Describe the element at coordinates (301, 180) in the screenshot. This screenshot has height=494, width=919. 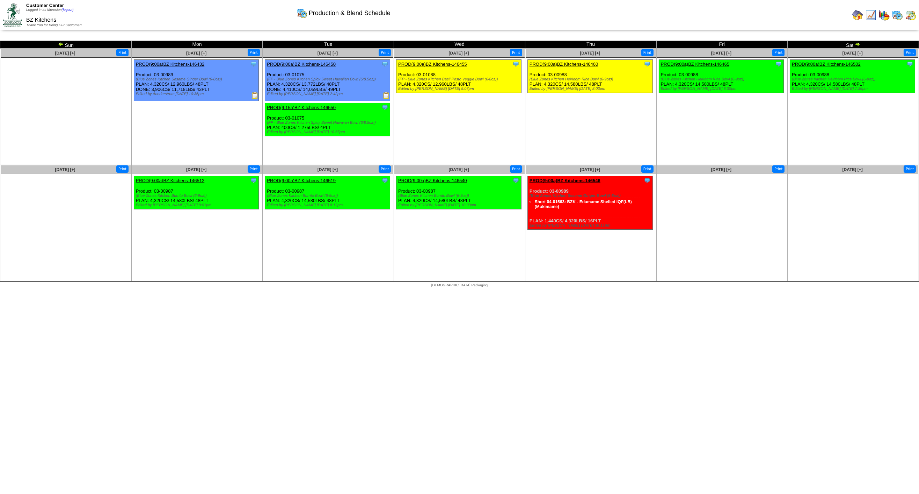
I see `a: PROD(9:00a)BZ Kitchens-146519` at that location.